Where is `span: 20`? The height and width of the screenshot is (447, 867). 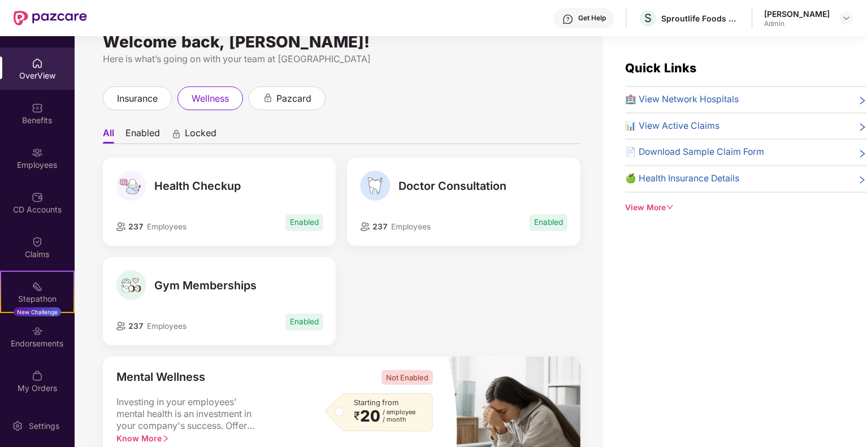 span: 20 is located at coordinates (370, 416).